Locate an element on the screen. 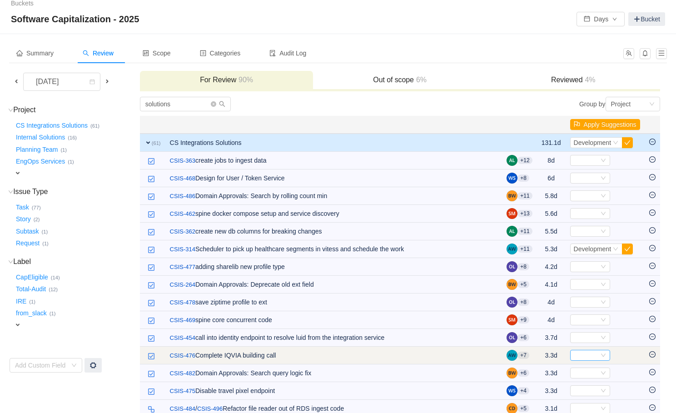  small: (77) is located at coordinates (36, 208).